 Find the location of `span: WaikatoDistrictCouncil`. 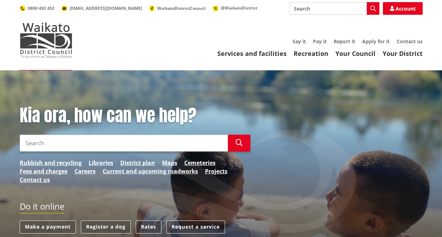

span: WaikatoDistrictCouncil is located at coordinates (182, 8).